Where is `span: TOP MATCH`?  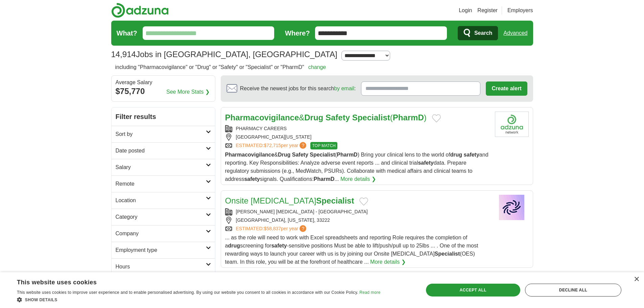 span: TOP MATCH is located at coordinates (323, 146).